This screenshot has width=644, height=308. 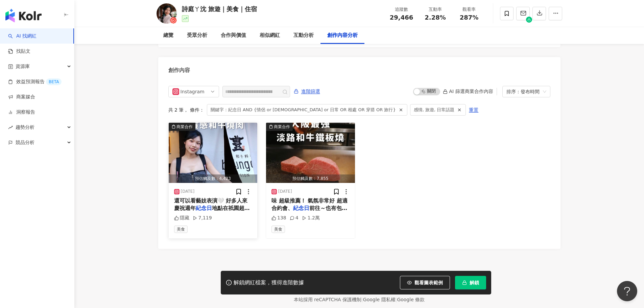 I want to click on img: KOL Avatar, so click(x=166, y=13).